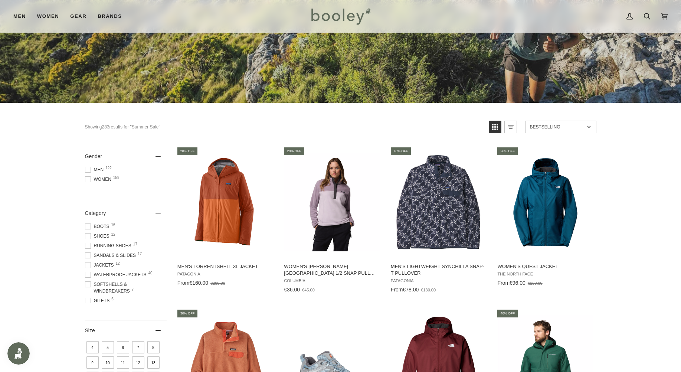  Describe the element at coordinates (126, 288) in the screenshot. I see `span: Softshells & Windbreakers` at that location.